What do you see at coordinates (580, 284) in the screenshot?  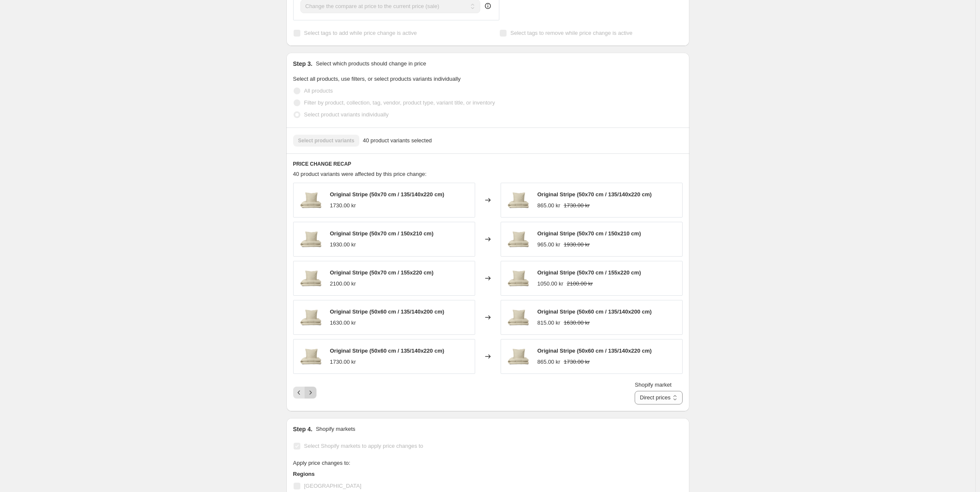 I see `strike: 2100.00 kr` at bounding box center [580, 284].